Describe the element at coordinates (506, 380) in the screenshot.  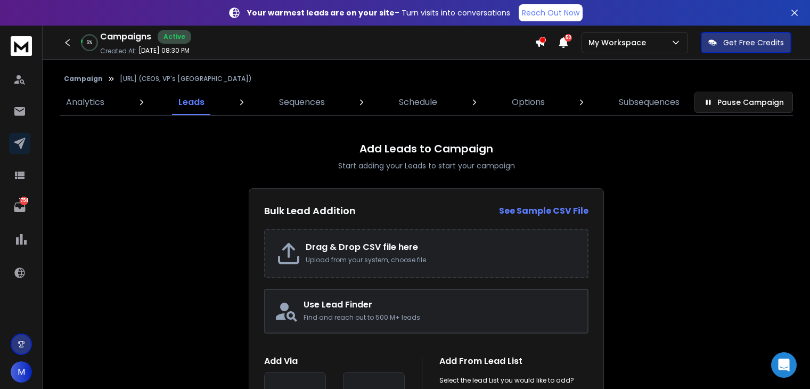
I see `p: Select the lead List you would like to add?` at that location.